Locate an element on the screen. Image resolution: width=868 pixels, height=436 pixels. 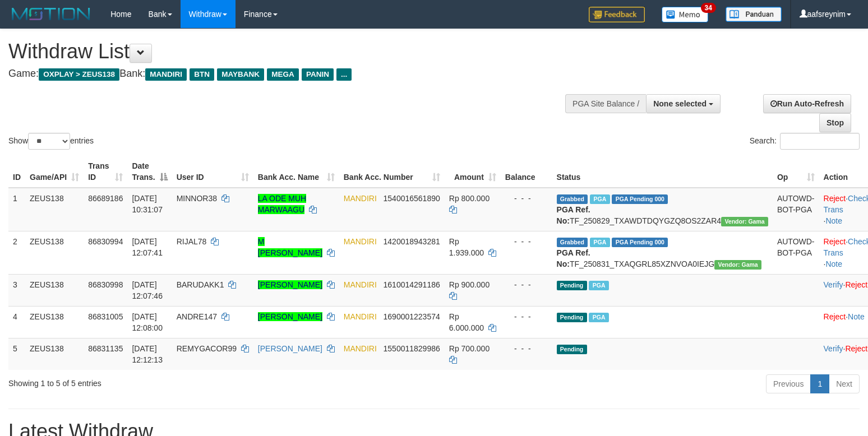
th: Bank Acc. Name: activate to sort column ascending is located at coordinates (296, 171).